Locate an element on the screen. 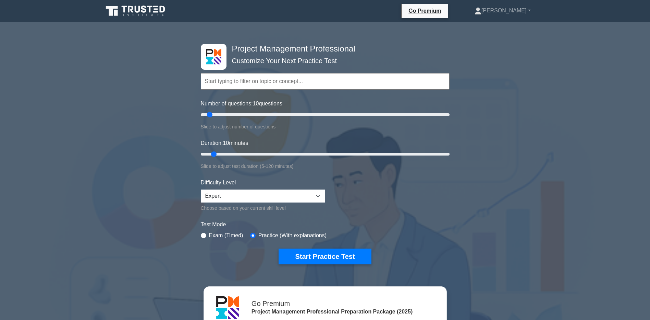  label: Duration: minutes is located at coordinates (225, 143).